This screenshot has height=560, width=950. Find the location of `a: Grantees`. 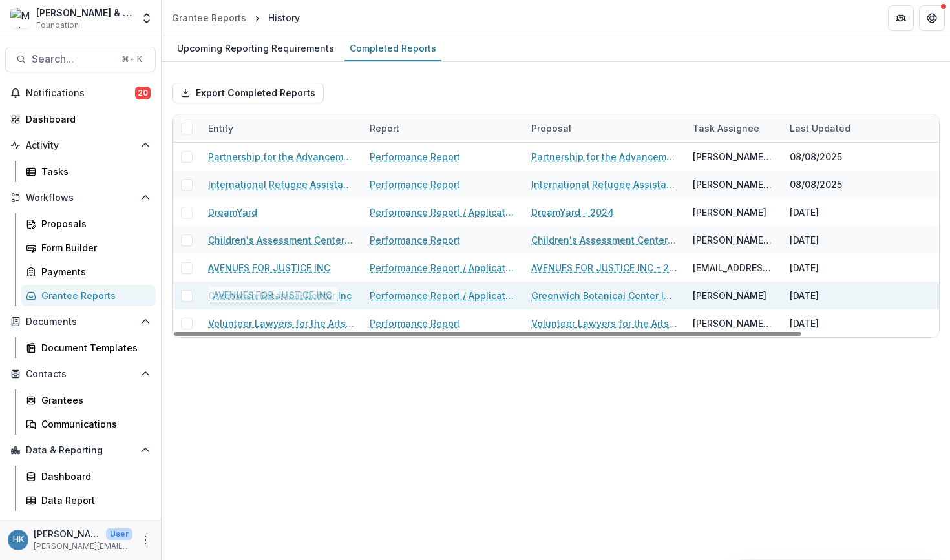

a: Grantees is located at coordinates (88, 399).